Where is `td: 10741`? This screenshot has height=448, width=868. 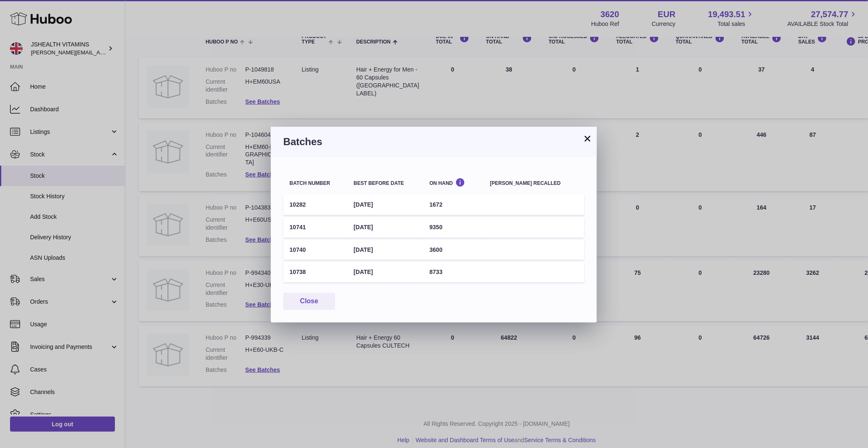
td: 10741 is located at coordinates (315, 227).